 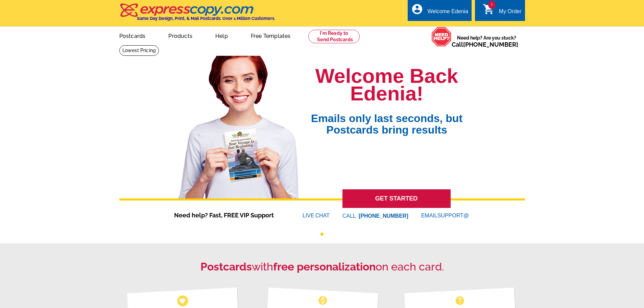 I want to click on i: account_circle, so click(x=417, y=9).